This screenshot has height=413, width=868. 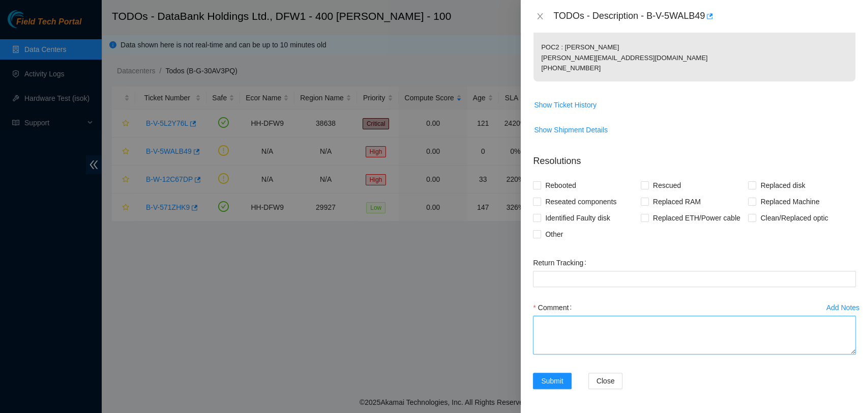 What do you see at coordinates (561, 262) in the screenshot?
I see `label: Return Tracking` at bounding box center [561, 262].